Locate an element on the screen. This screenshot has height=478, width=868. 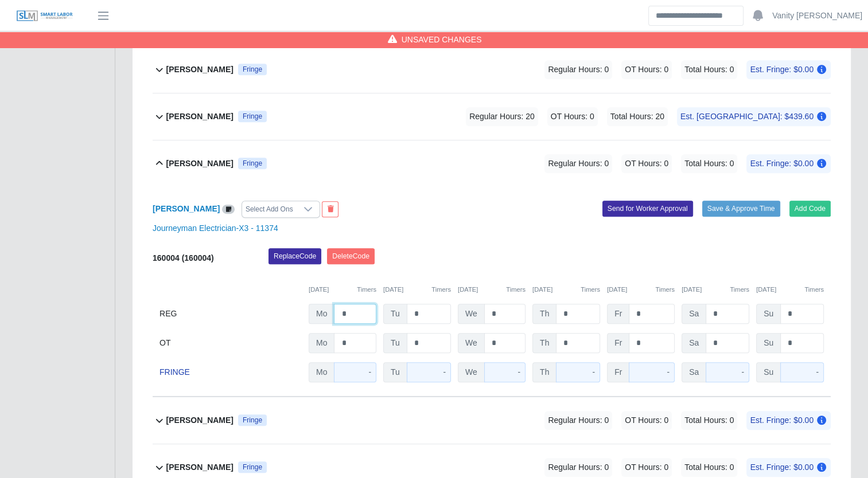
span: Regular Hours: 20 is located at coordinates (502, 116).